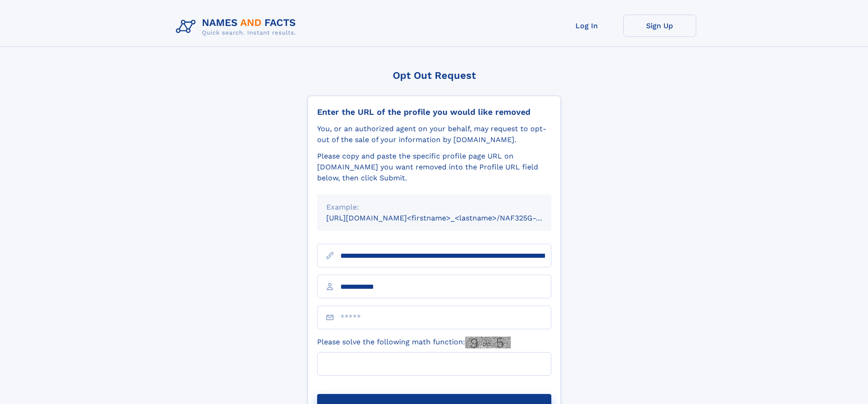 This screenshot has width=868, height=404. I want to click on div: Example:, so click(434, 208).